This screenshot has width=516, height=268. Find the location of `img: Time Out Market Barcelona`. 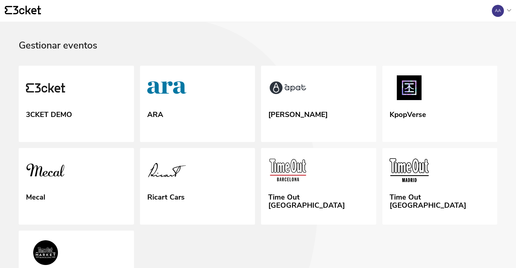

img: Time Out Market Barcelona is located at coordinates (46, 254).